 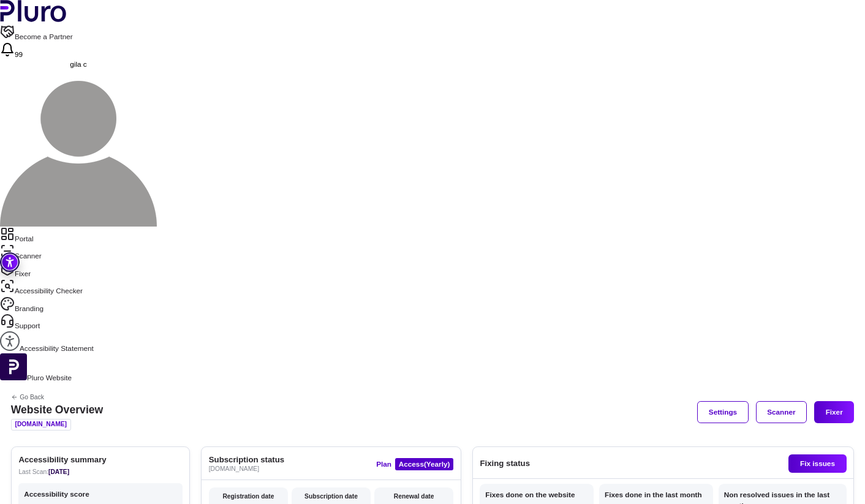 I want to click on button: Fix issues, so click(x=818, y=464).